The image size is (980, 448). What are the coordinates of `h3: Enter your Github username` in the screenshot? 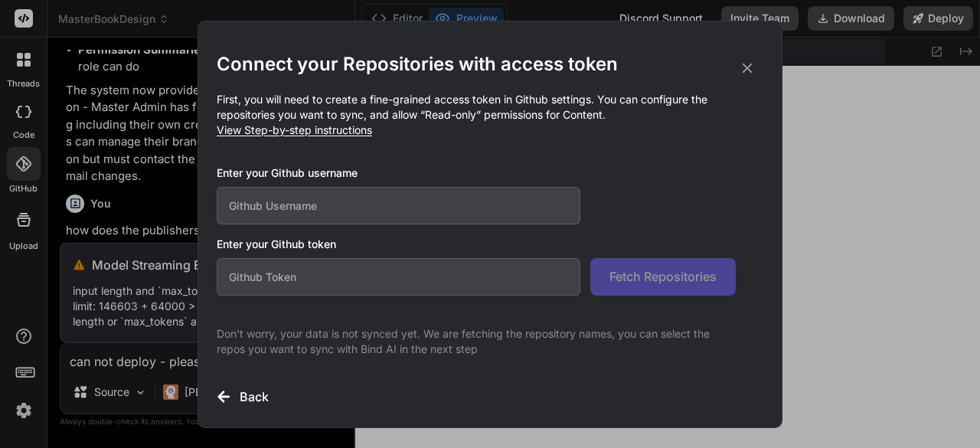 It's located at (476, 173).